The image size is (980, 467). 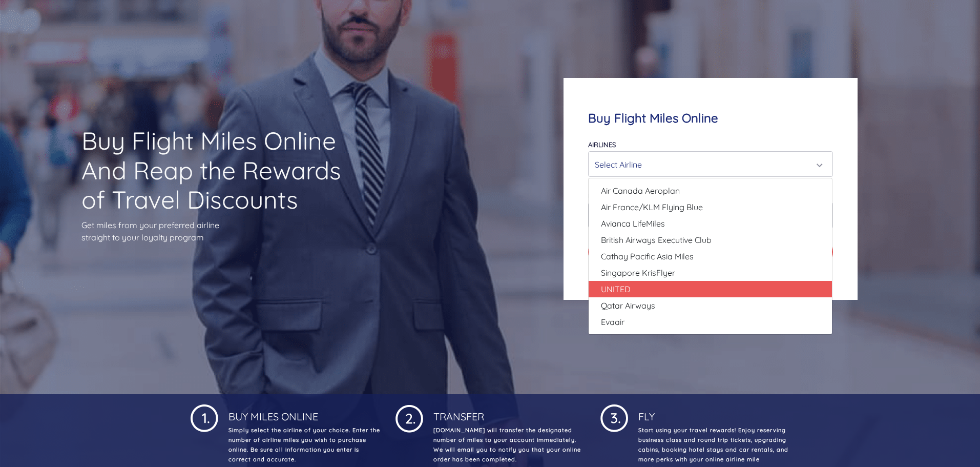 I want to click on span: Singapore KrisFlyer, so click(x=638, y=273).